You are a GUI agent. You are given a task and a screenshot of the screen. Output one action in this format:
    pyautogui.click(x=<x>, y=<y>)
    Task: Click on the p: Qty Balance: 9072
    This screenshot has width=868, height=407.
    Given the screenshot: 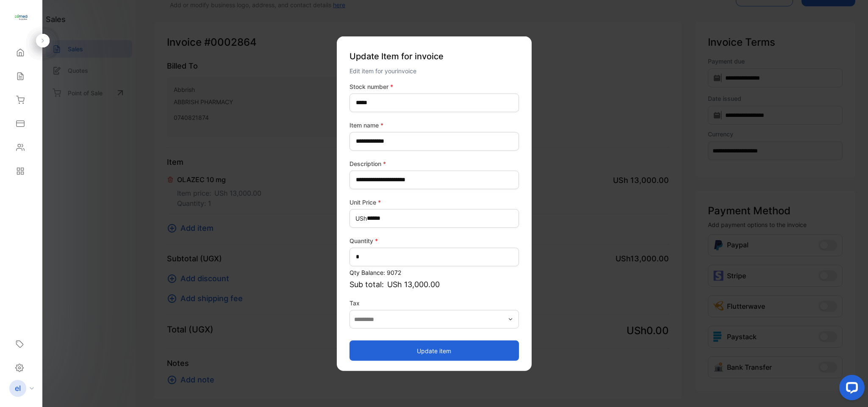 What is the action you would take?
    pyautogui.click(x=434, y=272)
    